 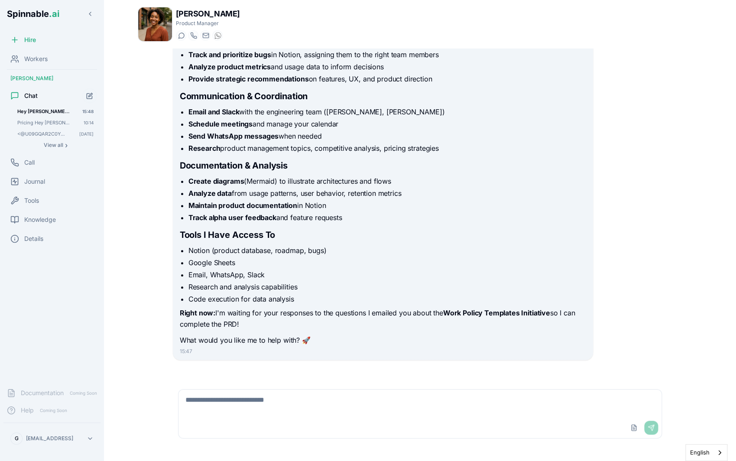 What do you see at coordinates (229, 55) in the screenshot?
I see `strong: Track and prioritize bugs` at bounding box center [229, 55].